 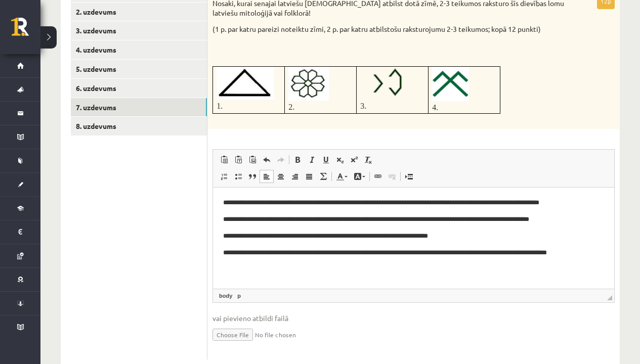 I want to click on a: Redo (⌘+Y), so click(x=281, y=160).